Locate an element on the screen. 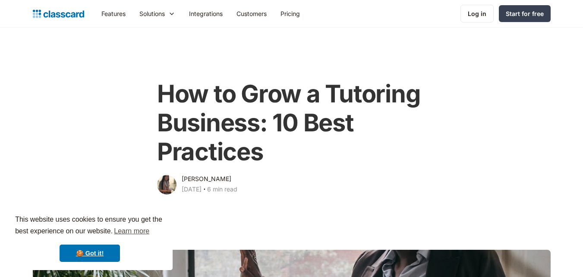  div: Start for free is located at coordinates (525, 13).